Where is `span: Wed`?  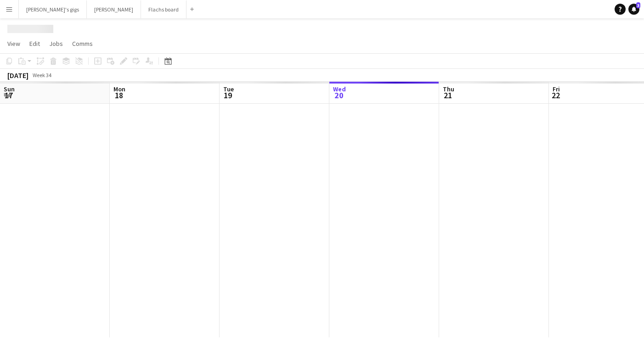 span: Wed is located at coordinates (339, 89).